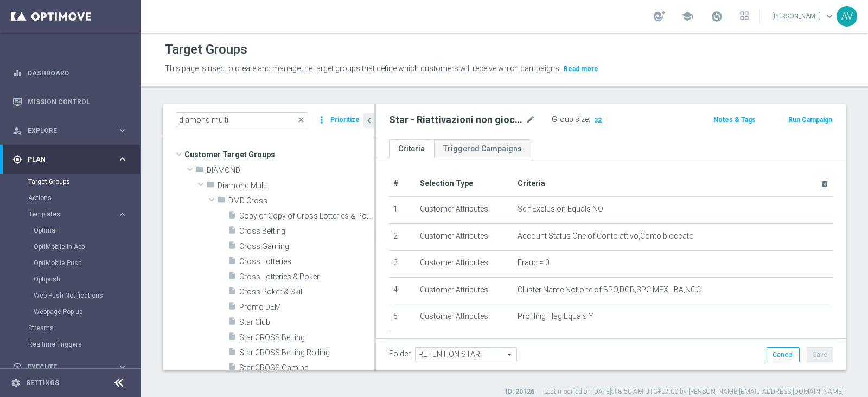 The image size is (868, 397). What do you see at coordinates (609, 289) in the screenshot?
I see `span: Cluster Name Not one of BPO,DGR,SPC,MFX,LBA,NGC` at bounding box center [609, 289].